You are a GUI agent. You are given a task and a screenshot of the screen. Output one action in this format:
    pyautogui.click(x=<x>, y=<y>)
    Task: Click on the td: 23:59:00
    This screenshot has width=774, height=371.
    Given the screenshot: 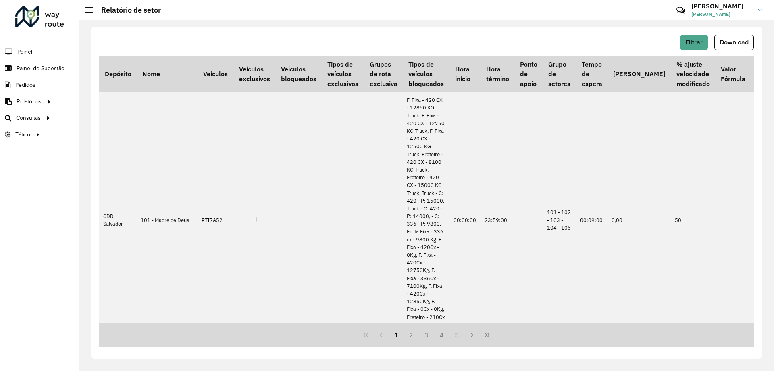 What is the action you would take?
    pyautogui.click(x=498, y=220)
    